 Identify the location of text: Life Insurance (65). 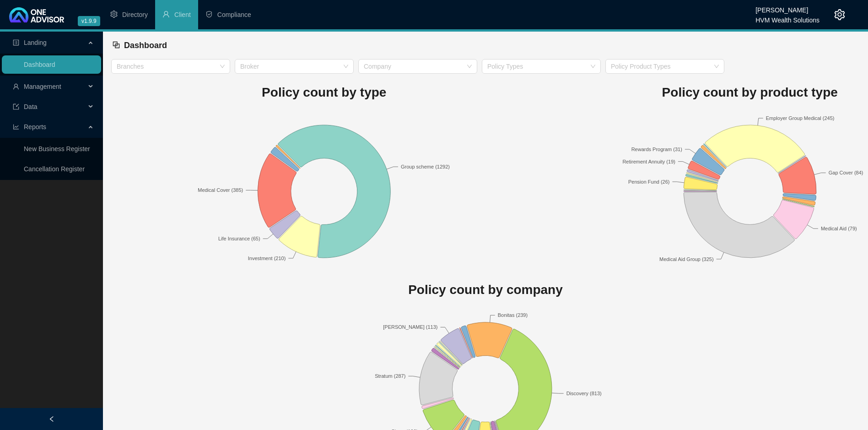
(239, 239).